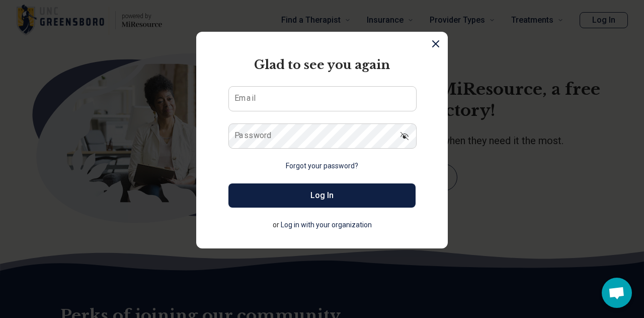  I want to click on h2: Glad to see you again, so click(322, 65).